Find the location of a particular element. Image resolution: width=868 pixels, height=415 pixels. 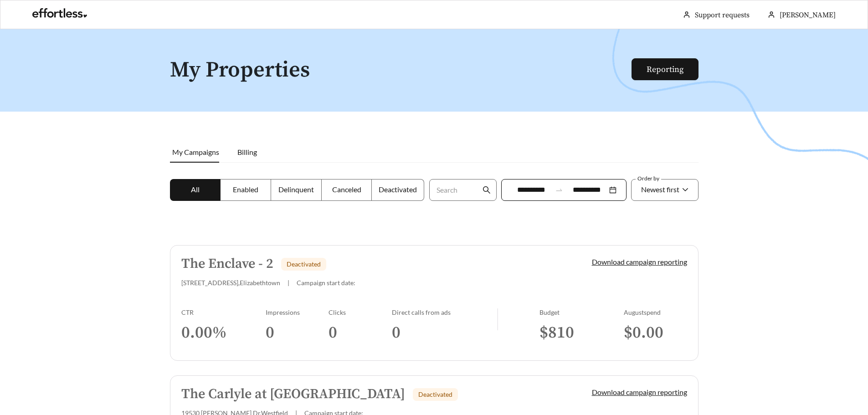

div: Budget is located at coordinates (582, 312).